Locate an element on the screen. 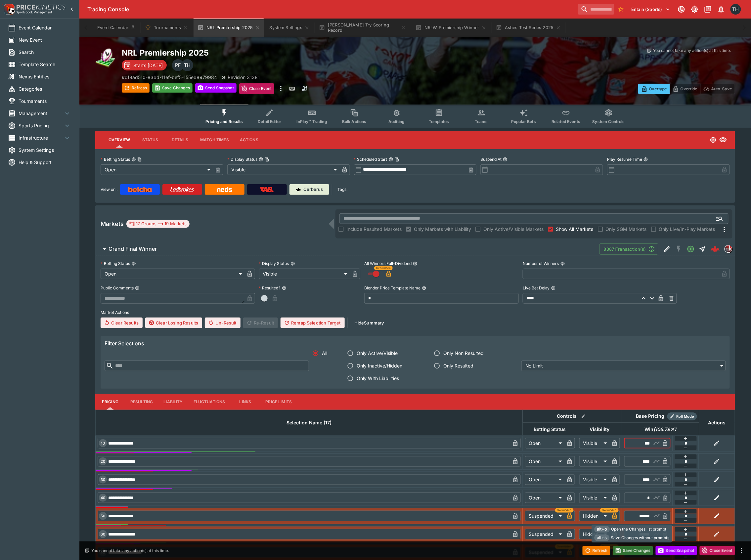 The width and height of the screenshot is (751, 560). button: Bulk edit is located at coordinates (584, 416).